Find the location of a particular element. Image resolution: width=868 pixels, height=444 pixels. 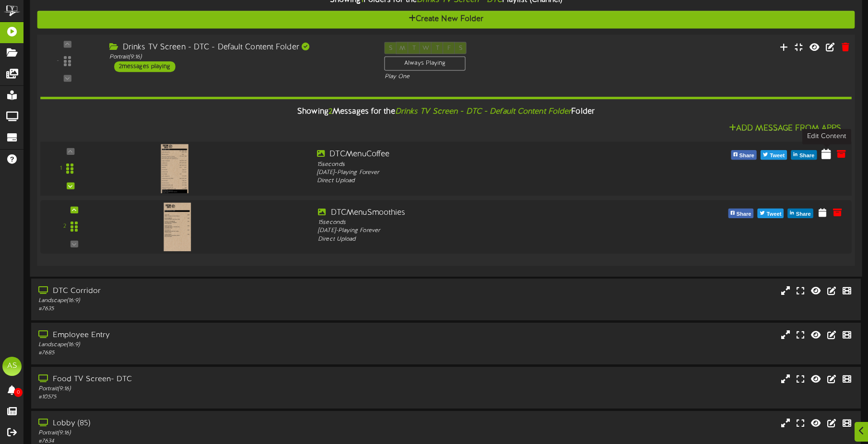

img: 8b6ffae8-f2af-4990-b971-9e918a8e57c0.jpg is located at coordinates (177, 227).